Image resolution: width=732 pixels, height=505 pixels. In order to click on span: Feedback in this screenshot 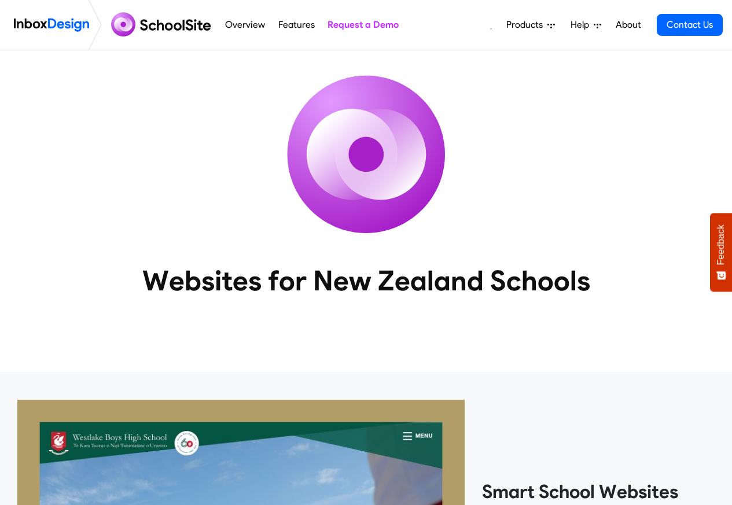, I will do `click(721, 245)`.